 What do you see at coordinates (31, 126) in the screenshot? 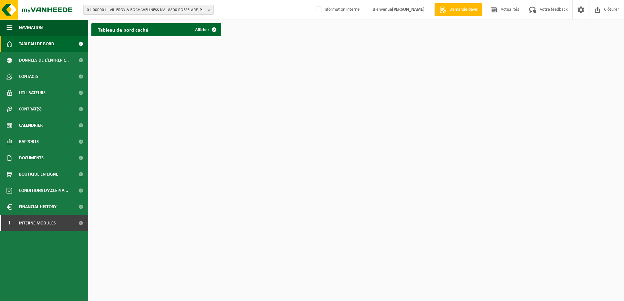
I see `span: Calendrier` at bounding box center [31, 126].